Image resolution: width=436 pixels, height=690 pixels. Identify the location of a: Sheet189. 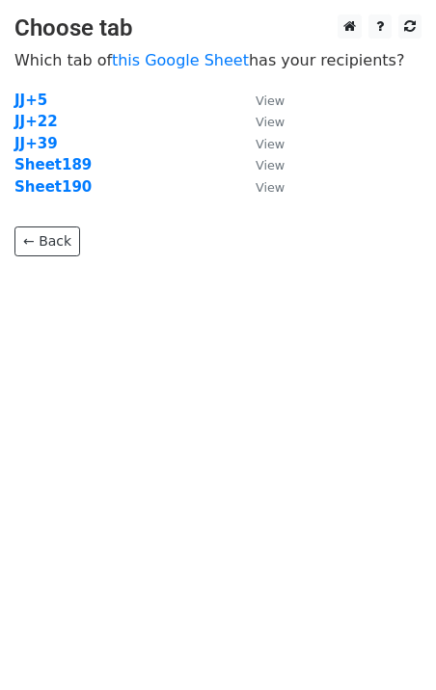
(53, 165).